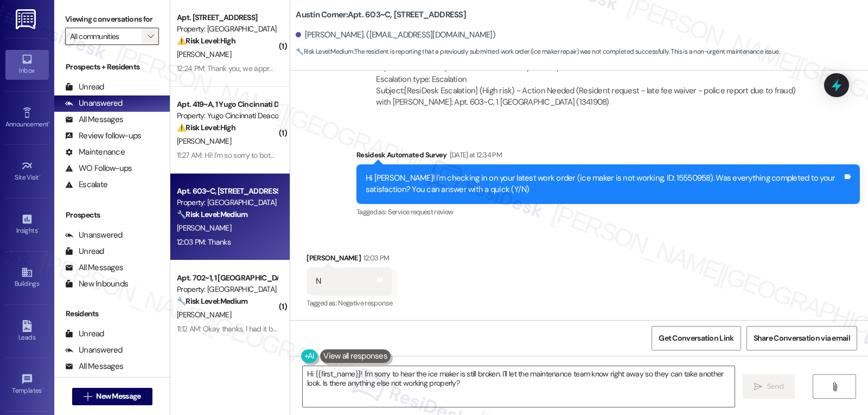  Describe the element at coordinates (95, 152) in the screenshot. I see `div: Maintenance` at that location.